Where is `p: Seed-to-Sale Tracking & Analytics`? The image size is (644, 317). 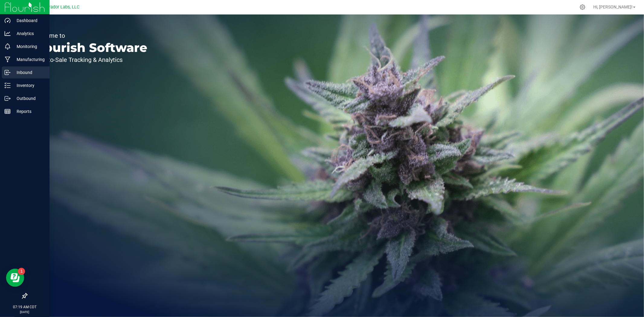
p: Seed-to-Sale Tracking & Analytics is located at coordinates (90, 60).